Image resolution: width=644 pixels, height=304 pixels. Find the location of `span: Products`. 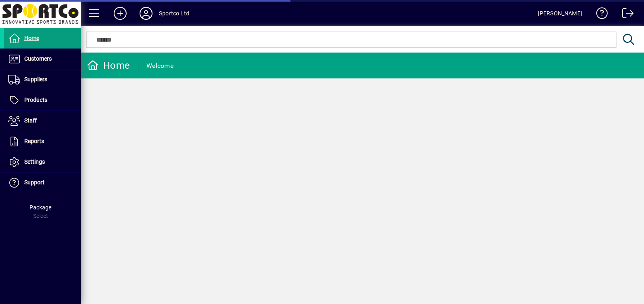

span: Products is located at coordinates (36, 100).